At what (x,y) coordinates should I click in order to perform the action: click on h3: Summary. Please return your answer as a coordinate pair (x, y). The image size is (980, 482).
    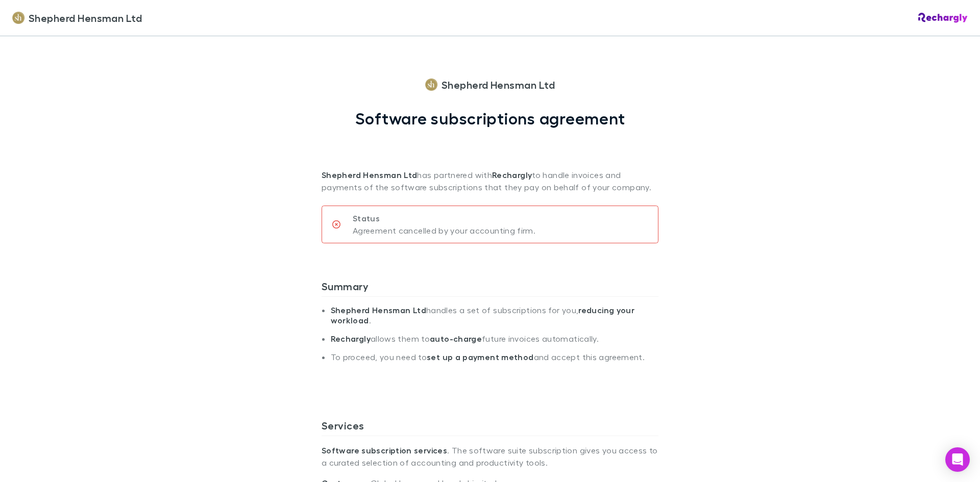
    Looking at the image, I should click on (490, 288).